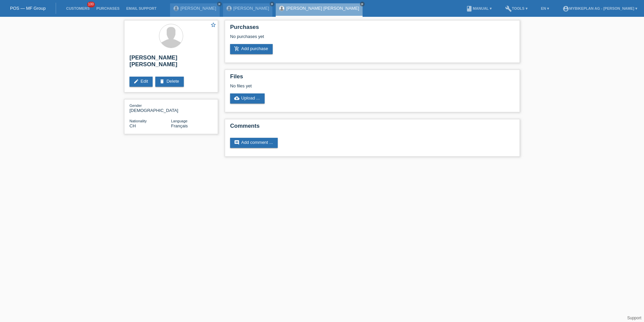 This screenshot has width=644, height=322. Describe the element at coordinates (372, 29) in the screenshot. I see `h2: Purchases` at that location.